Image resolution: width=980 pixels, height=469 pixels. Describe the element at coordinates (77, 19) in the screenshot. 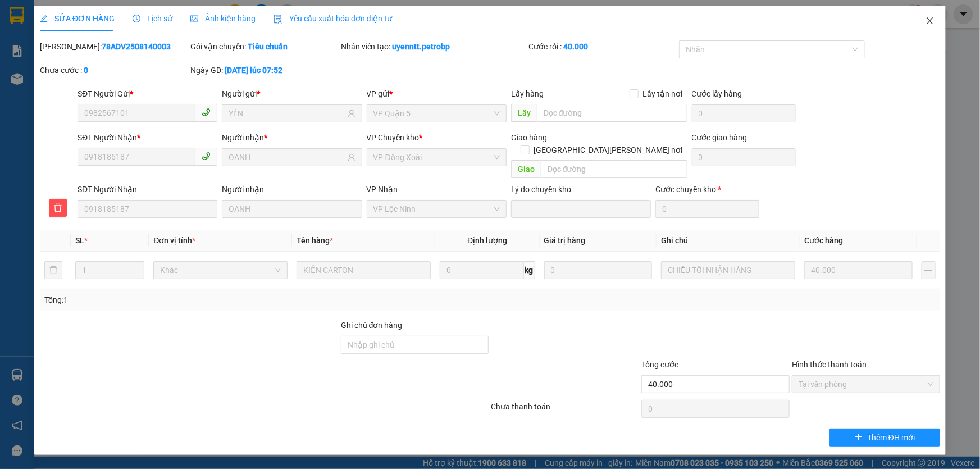

I see `span: SỬA ĐƠN HÀNG` at that location.